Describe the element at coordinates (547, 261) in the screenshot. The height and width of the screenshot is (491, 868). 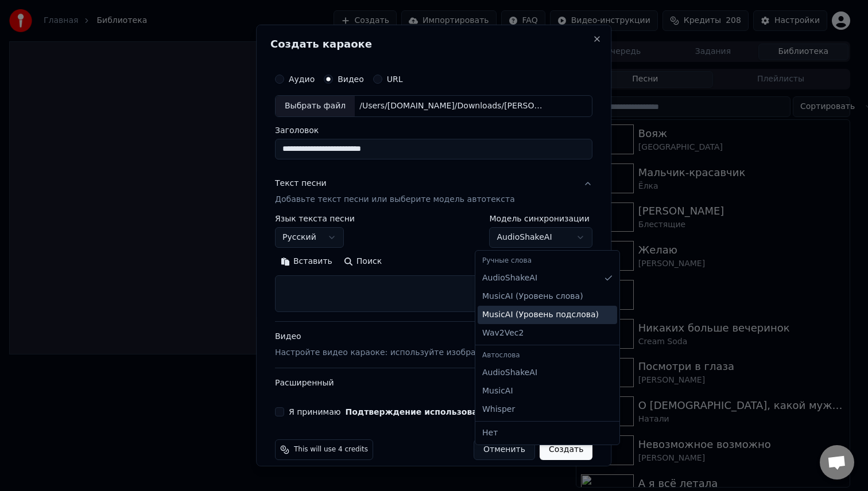
I see `div: Ручные слова` at that location.